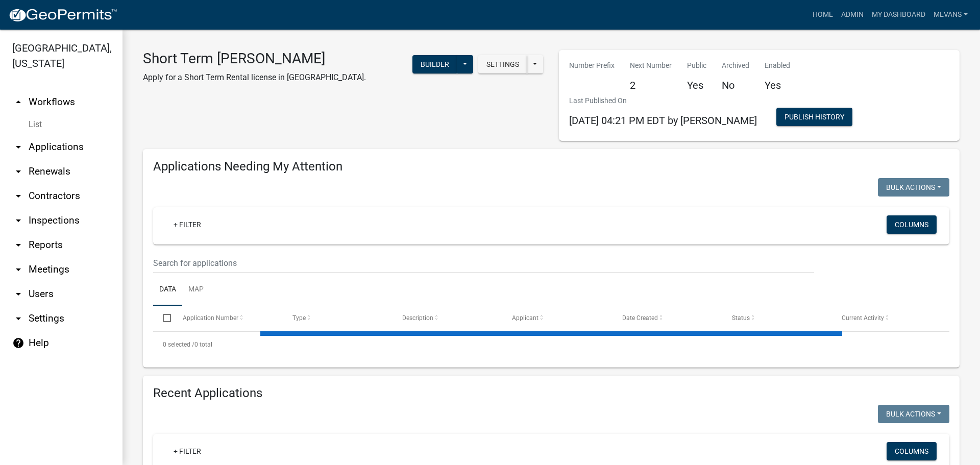 Image resolution: width=980 pixels, height=465 pixels. I want to click on datatable-header-cell: Type, so click(337, 318).